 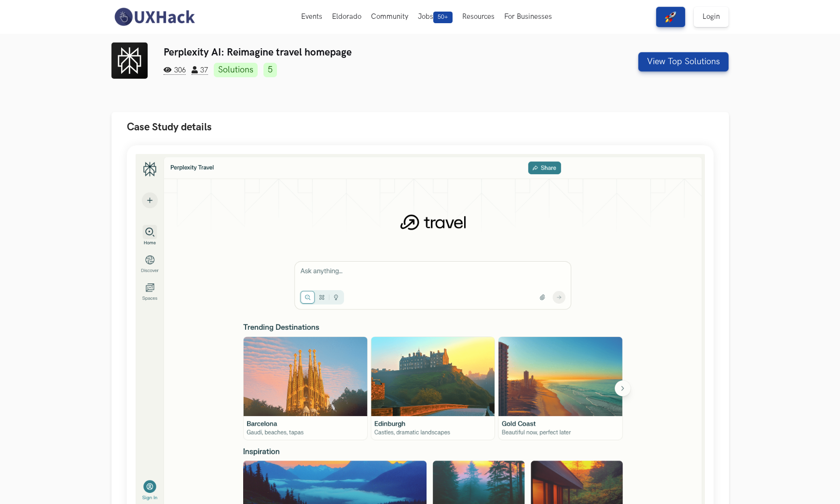 I want to click on img: rocket, so click(x=671, y=17).